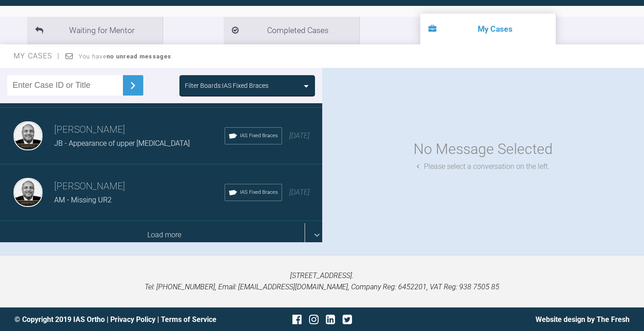  I want to click on div: No Message Selected, so click(483, 149).